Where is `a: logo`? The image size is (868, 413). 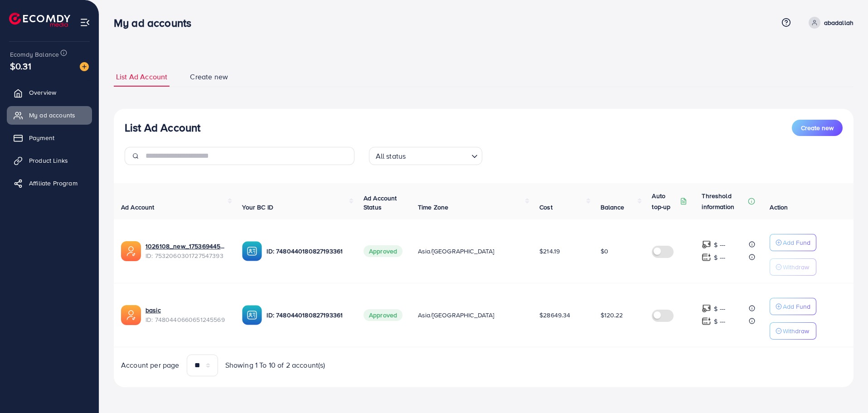 a: logo is located at coordinates (39, 20).